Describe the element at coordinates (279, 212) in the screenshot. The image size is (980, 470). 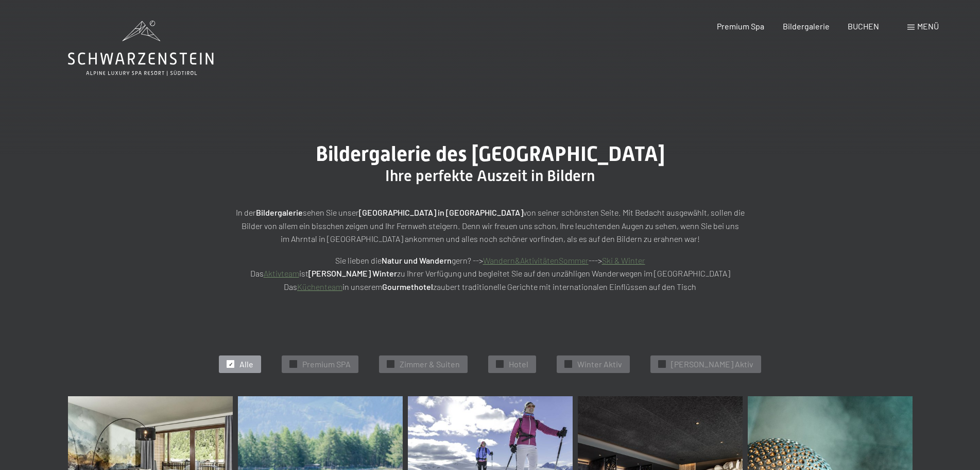
I see `strong: Bildergalerie` at that location.